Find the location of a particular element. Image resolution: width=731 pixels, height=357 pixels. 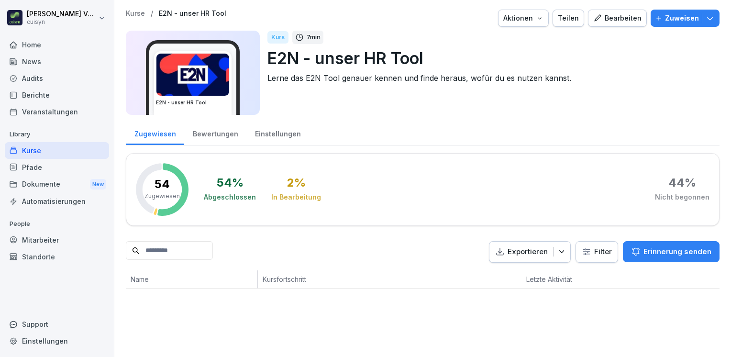

a: Veranstaltungen is located at coordinates (57, 111).